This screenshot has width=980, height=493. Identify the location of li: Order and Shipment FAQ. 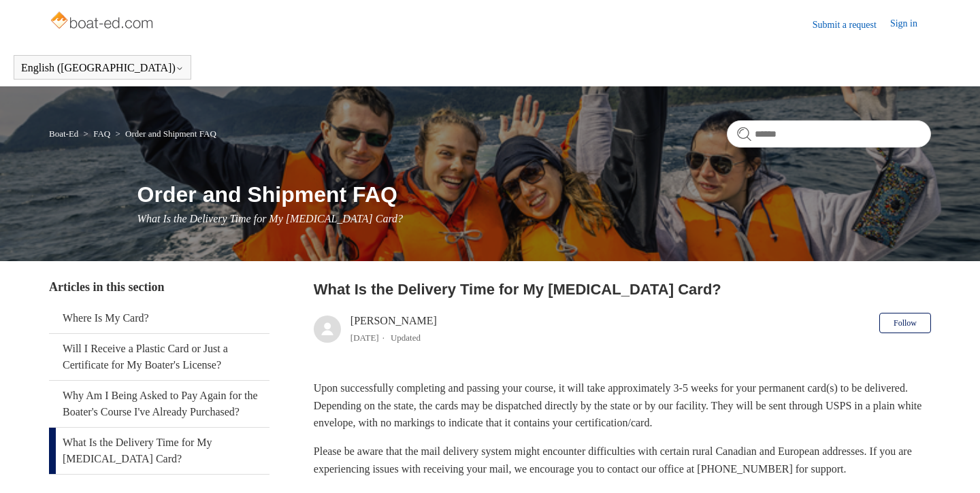
(164, 134).